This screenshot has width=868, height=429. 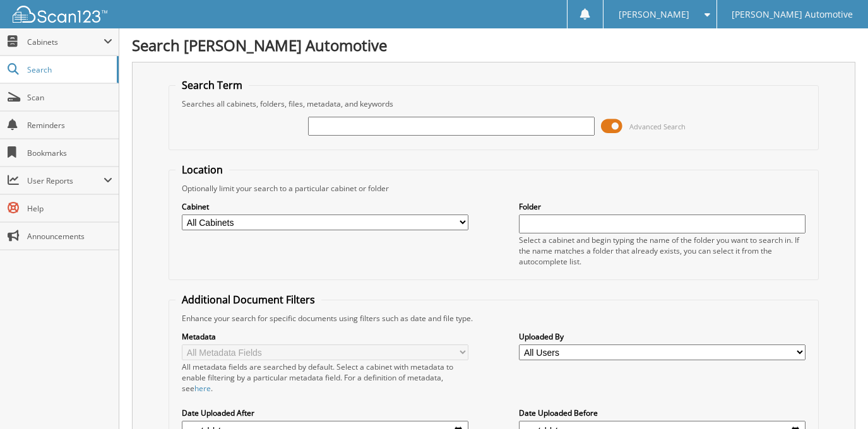 I want to click on div: Enhance your search for specific documents using filters such as date and file type., so click(x=493, y=318).